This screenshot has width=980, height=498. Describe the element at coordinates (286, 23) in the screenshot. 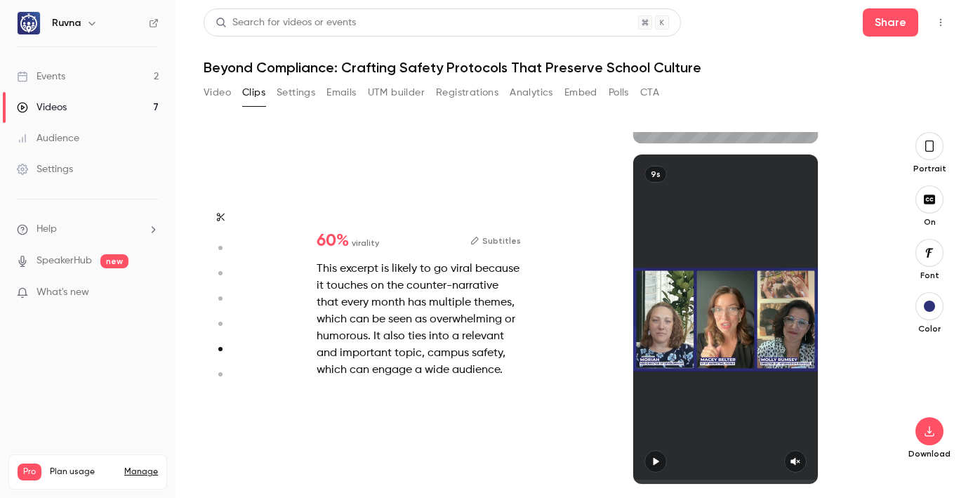

I see `div: Search for videos or events` at that location.